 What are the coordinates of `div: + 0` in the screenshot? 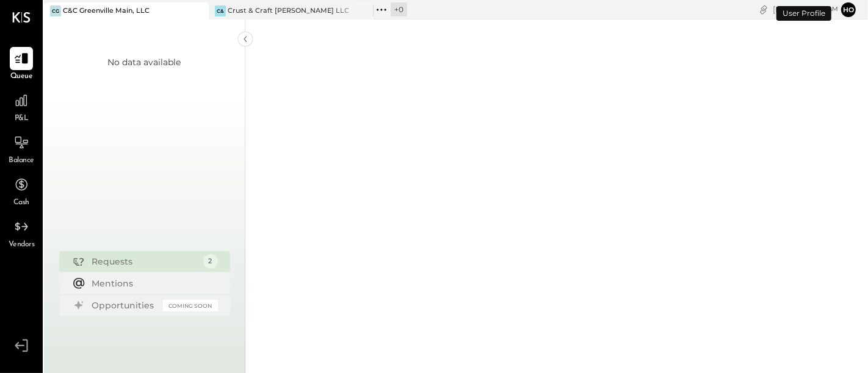 It's located at (399, 9).